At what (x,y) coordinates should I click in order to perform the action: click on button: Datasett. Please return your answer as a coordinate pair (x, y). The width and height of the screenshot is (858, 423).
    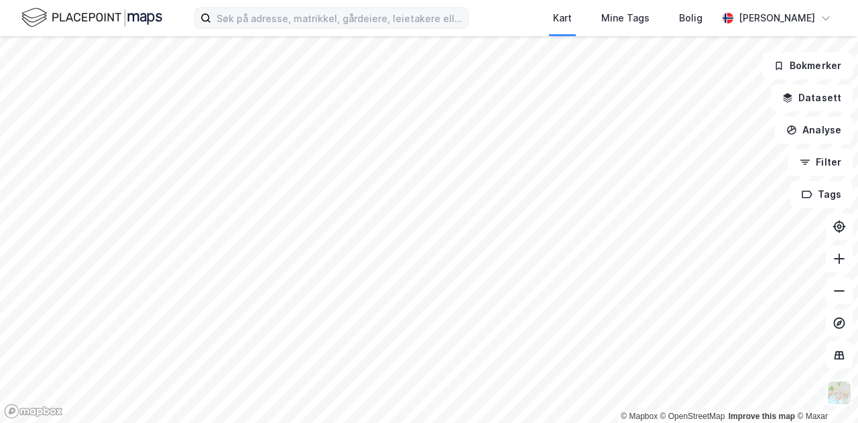
    Looking at the image, I should click on (812, 98).